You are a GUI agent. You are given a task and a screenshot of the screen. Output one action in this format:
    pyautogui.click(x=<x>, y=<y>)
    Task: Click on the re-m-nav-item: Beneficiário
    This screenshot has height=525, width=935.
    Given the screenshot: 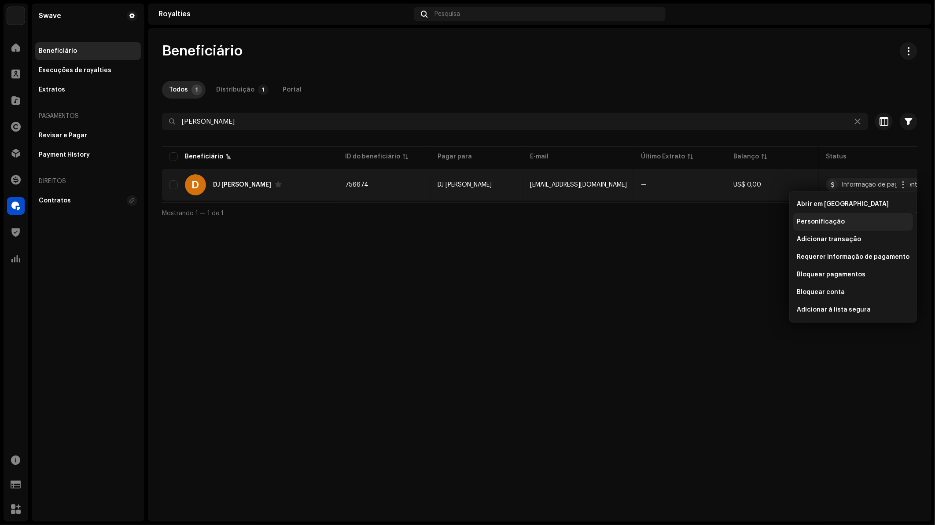 What is the action you would take?
    pyautogui.click(x=88, y=51)
    